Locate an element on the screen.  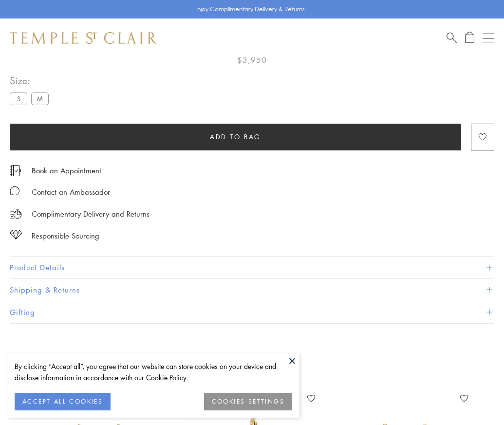
button: Open navigation is located at coordinates (488, 38).